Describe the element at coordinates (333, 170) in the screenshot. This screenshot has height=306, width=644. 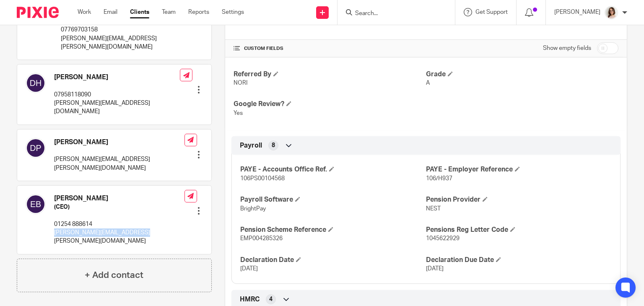
I see `h4: PAYE - Accounts Office Ref.` at that location.